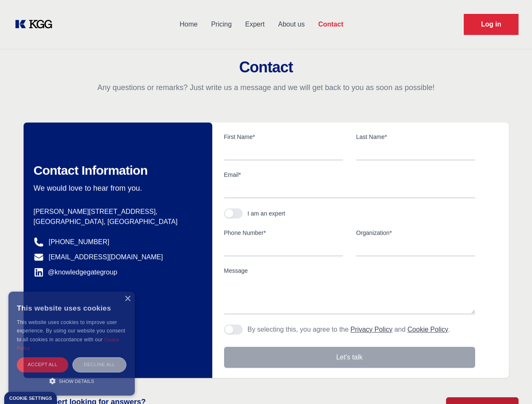 This screenshot has width=532, height=404. I want to click on a: Pricing, so click(221, 24).